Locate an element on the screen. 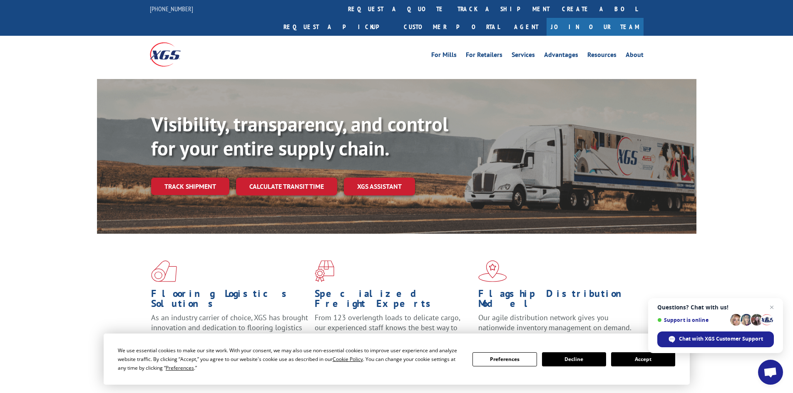 Image resolution: width=793 pixels, height=393 pixels. span: Questions? Chat with us! is located at coordinates (716, 308).